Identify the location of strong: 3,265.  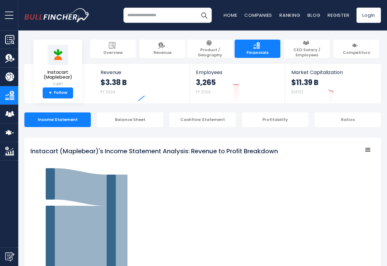
(206, 82).